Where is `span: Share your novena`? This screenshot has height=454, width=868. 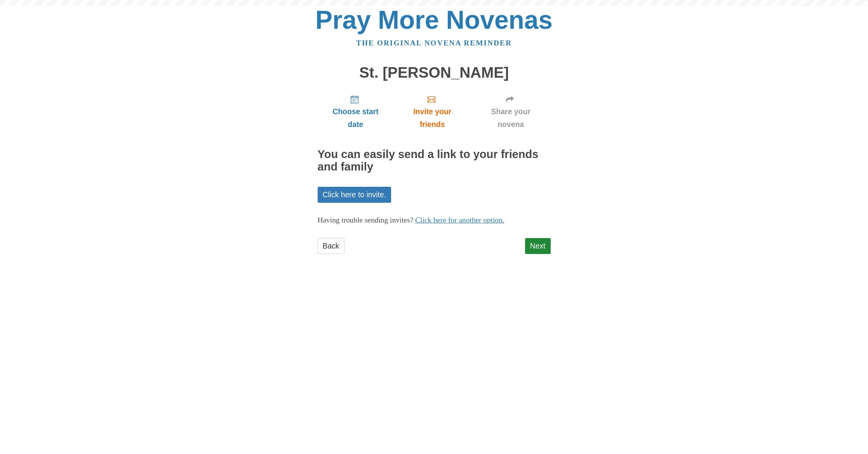
span: Share your novena is located at coordinates (511, 118).